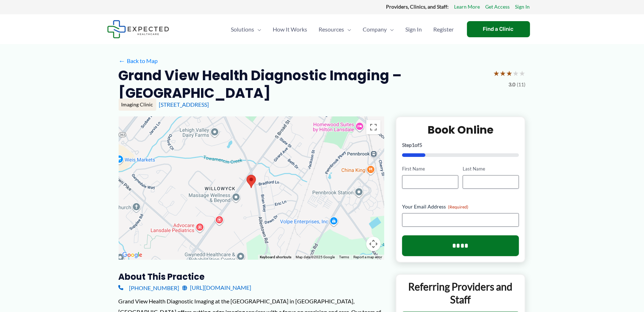 The image size is (644, 312). Describe the element at coordinates (335, 30) in the screenshot. I see `a: ResourcesMenu Toggle` at that location.